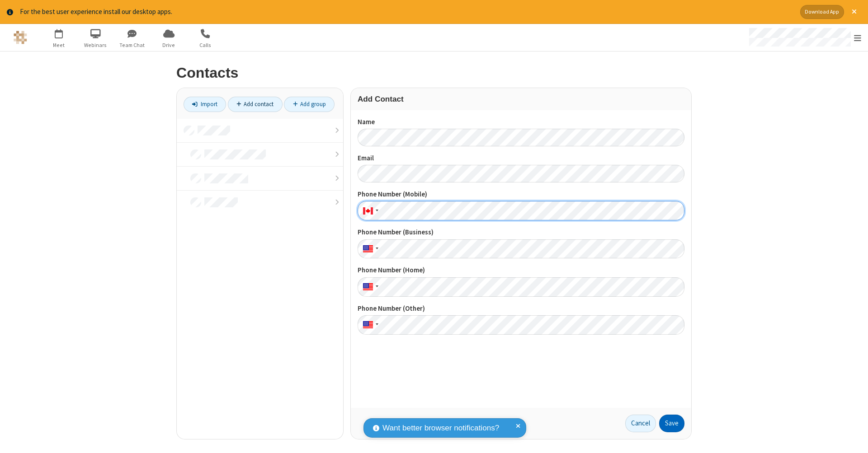 This screenshot has height=453, width=868. Describe the element at coordinates (520, 99) in the screenshot. I see `h3: Add Contact` at that location.